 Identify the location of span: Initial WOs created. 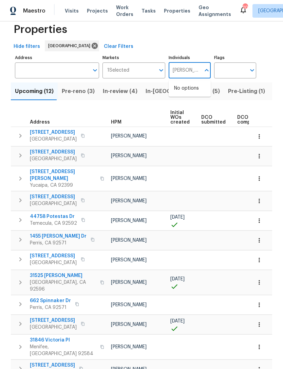
(180, 118).